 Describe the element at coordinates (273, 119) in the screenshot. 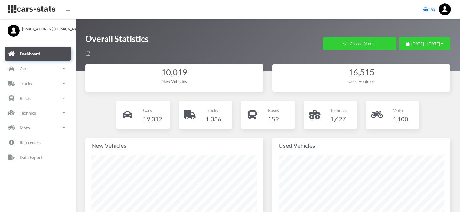

I see `h4: 159` at that location.